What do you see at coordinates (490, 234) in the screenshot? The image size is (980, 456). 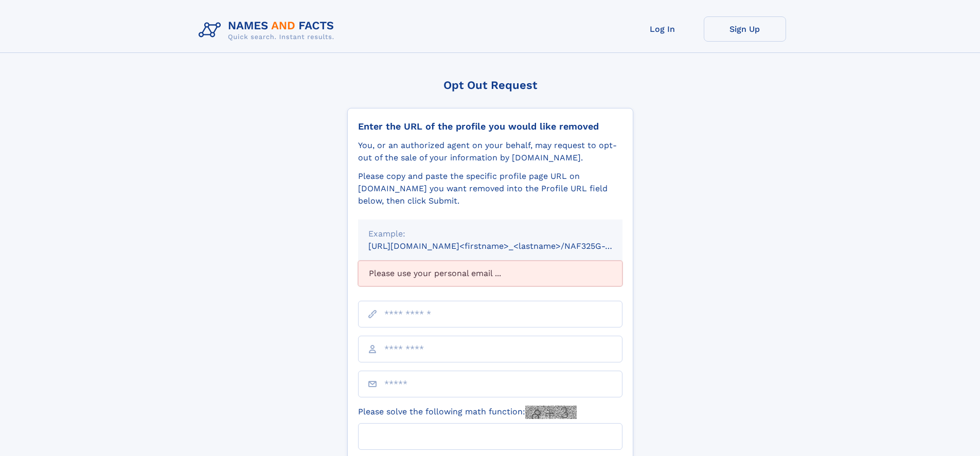 I see `div: Example:` at bounding box center [490, 234].